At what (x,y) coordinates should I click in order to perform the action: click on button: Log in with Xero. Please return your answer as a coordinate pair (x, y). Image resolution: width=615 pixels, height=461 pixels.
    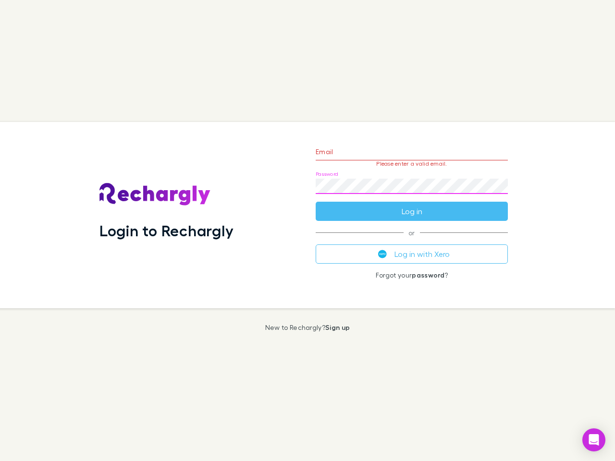
    Looking at the image, I should click on (412, 254).